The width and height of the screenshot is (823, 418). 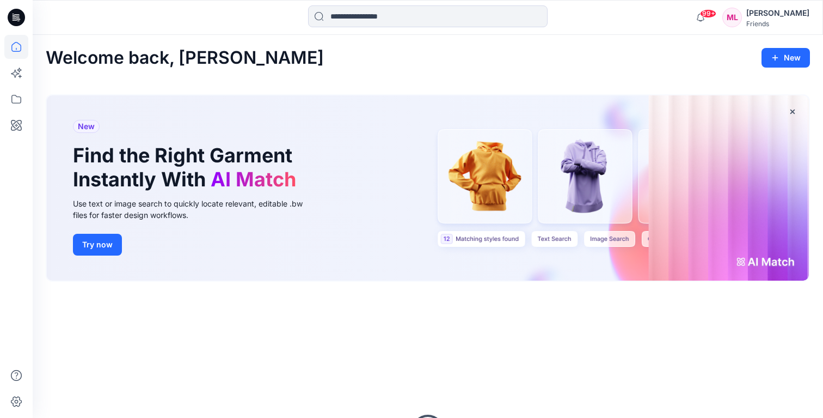 What do you see at coordinates (86, 126) in the screenshot?
I see `span: New` at bounding box center [86, 126].